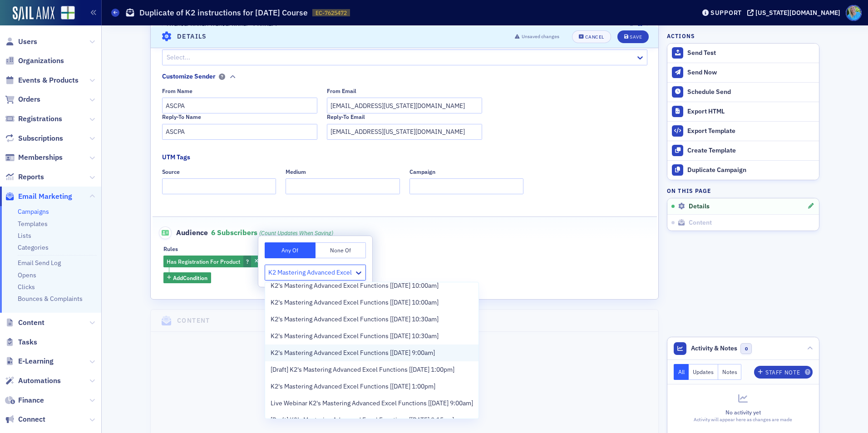  Describe the element at coordinates (782, 373) in the screenshot. I see `div: Staff Note` at that location.